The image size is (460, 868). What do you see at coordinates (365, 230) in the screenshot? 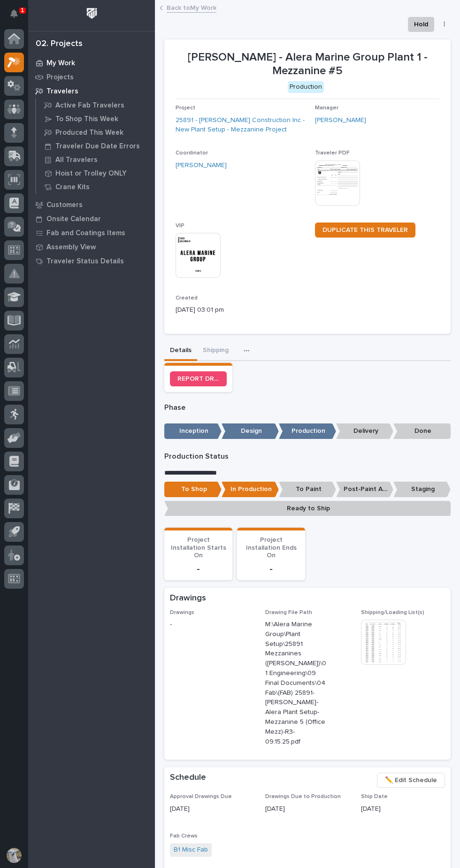
I see `a: DUPLICATE THIS TRAVELER` at bounding box center [365, 230].